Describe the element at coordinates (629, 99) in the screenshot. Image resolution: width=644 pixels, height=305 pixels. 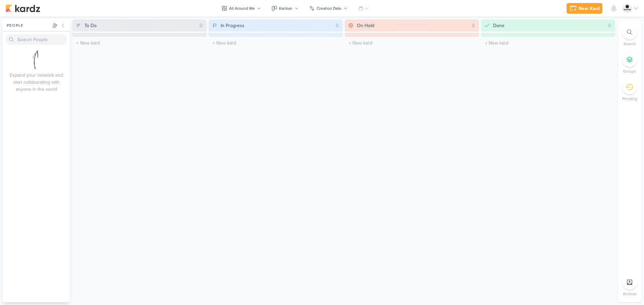
I see `p: Pending` at that location.